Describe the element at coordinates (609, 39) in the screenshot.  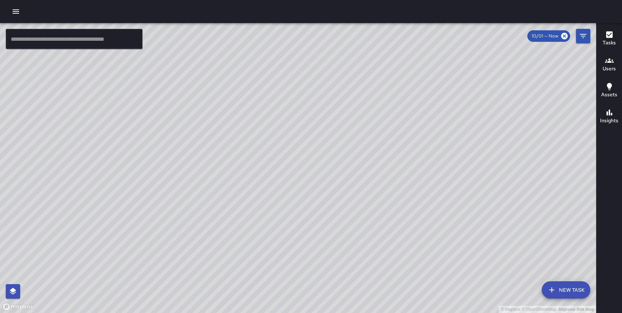
I see `button: Tasks` at that location.